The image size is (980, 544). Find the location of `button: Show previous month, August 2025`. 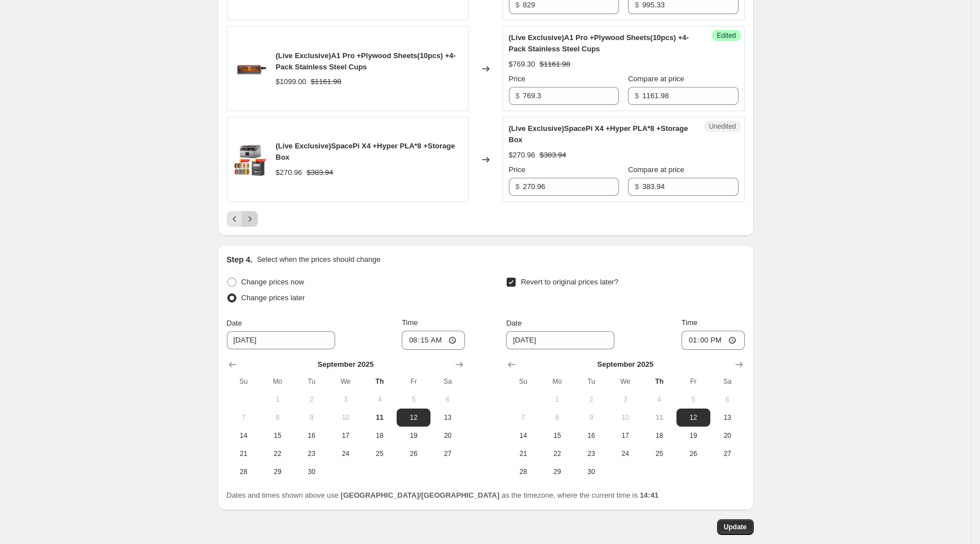

button: Show previous month, August 2025 is located at coordinates (232, 365).